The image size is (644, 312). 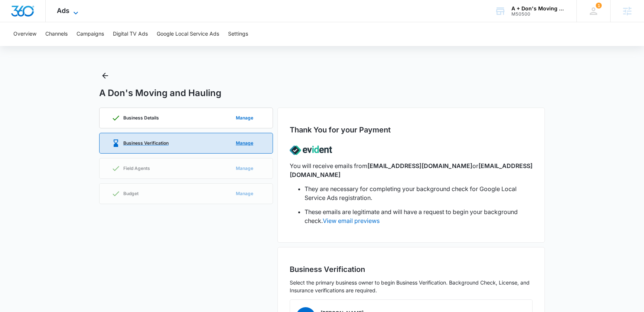 What do you see at coordinates (25, 34) in the screenshot?
I see `button: Overview` at bounding box center [25, 34].